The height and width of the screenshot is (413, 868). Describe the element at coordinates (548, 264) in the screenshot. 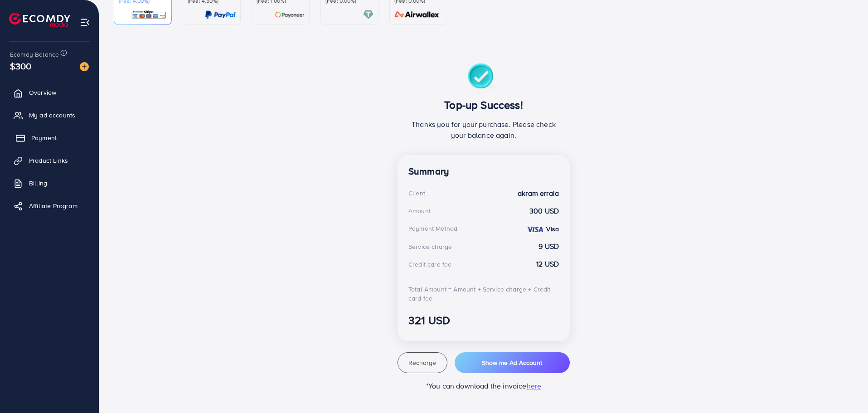

I see `strong: 12 USD` at that location.